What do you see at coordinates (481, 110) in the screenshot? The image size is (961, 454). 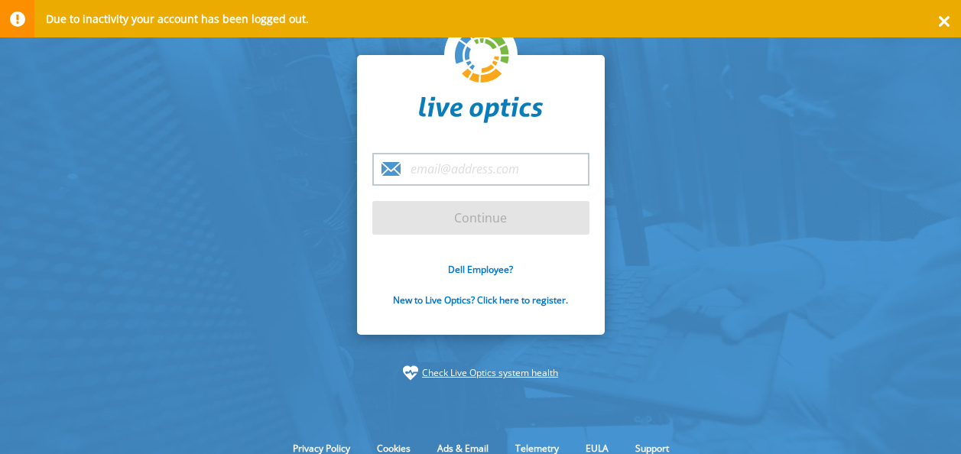 I see `img: liveoptics-word.svg` at bounding box center [481, 110].